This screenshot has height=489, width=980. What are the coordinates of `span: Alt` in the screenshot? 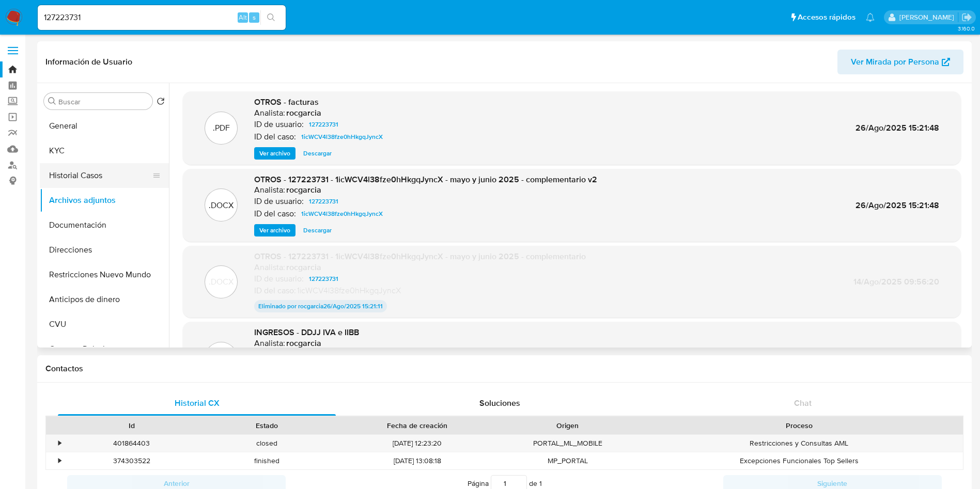 It's located at (243, 17).